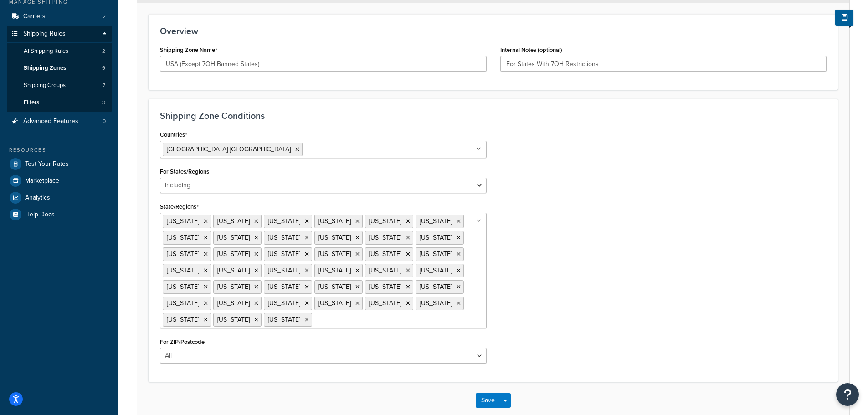 The height and width of the screenshot is (415, 868). What do you see at coordinates (44, 68) in the screenshot?
I see `span: Shipping Zones` at bounding box center [44, 68].